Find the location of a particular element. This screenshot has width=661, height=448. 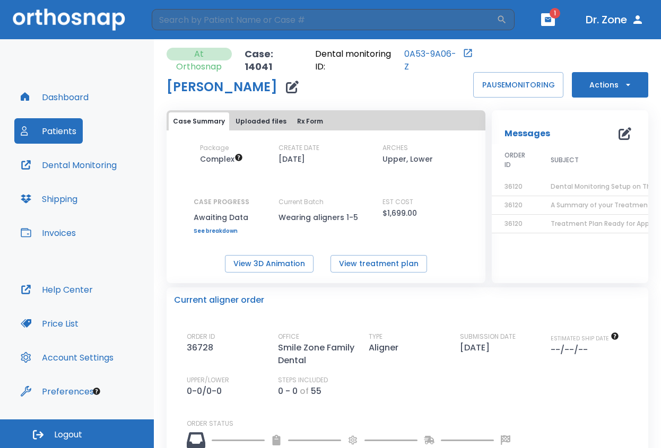

p: OFFICE is located at coordinates (289, 337).